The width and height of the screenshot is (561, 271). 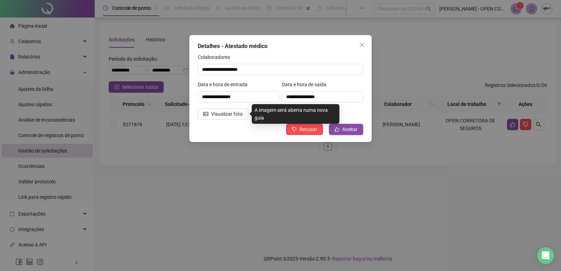 I want to click on span: Aceitar, so click(x=350, y=129).